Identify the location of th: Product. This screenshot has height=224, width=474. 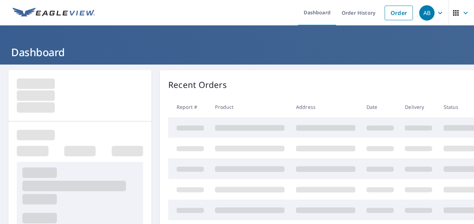
(250, 107).